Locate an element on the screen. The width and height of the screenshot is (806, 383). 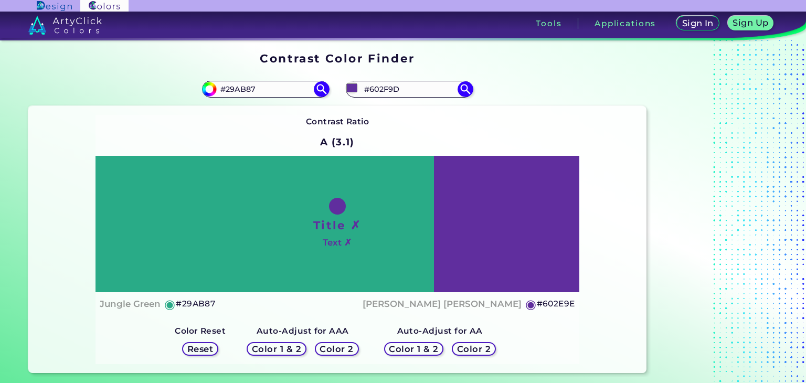
a: Sign Up is located at coordinates (750, 23).